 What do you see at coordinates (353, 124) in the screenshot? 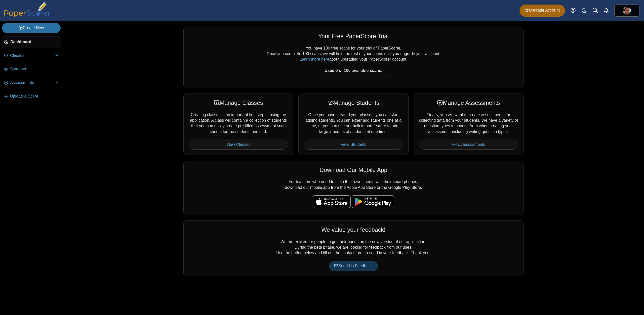
I see `div: Once you have created your classes, you can start adding students. You can either add students on...` at bounding box center [353, 124].